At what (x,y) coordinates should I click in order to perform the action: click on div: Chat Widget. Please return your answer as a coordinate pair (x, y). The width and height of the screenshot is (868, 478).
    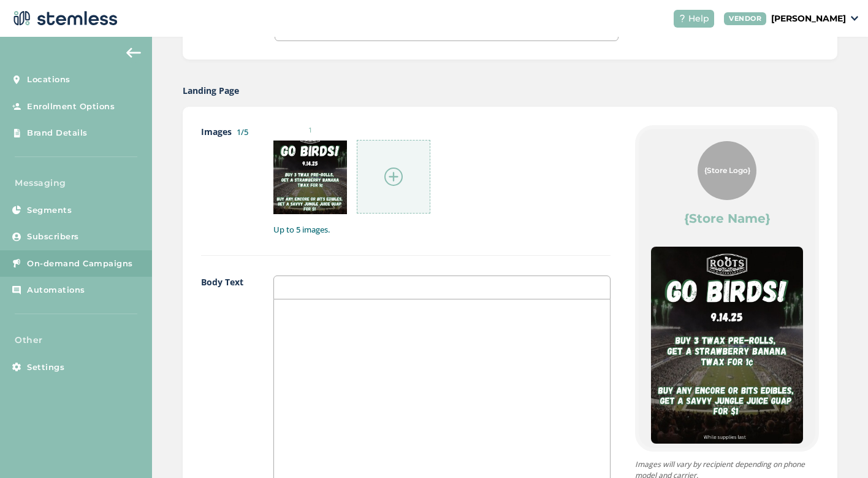
    Looking at the image, I should click on (837, 449).